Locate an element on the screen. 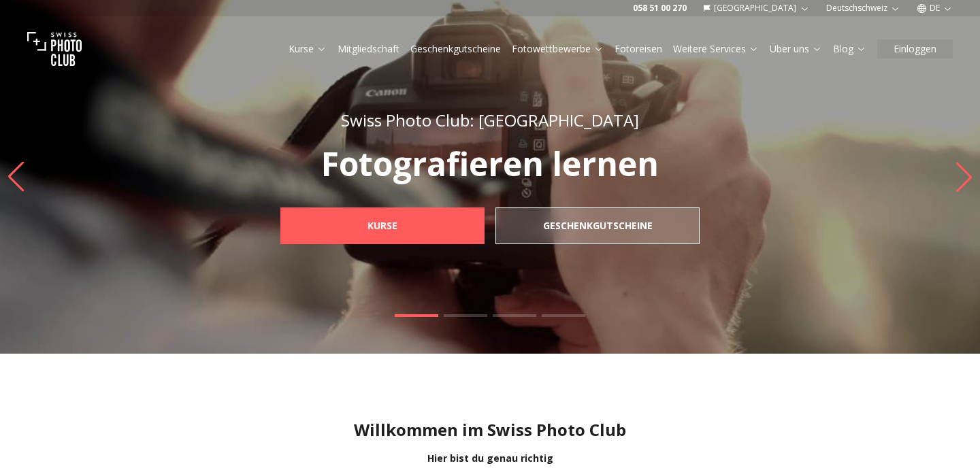 The height and width of the screenshot is (472, 980). img: Swiss photo club is located at coordinates (55, 49).